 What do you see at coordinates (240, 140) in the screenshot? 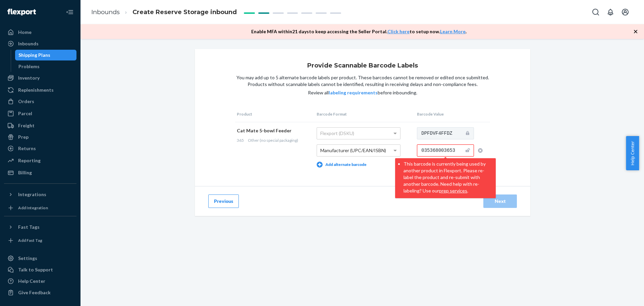
I see `span: 365` at bounding box center [240, 140].